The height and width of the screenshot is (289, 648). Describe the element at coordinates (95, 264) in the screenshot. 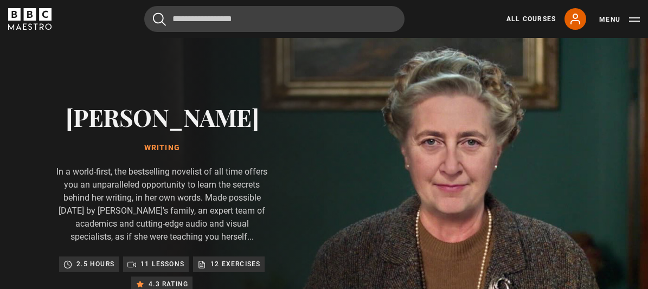

I see `p: 2.5 hours` at that location.